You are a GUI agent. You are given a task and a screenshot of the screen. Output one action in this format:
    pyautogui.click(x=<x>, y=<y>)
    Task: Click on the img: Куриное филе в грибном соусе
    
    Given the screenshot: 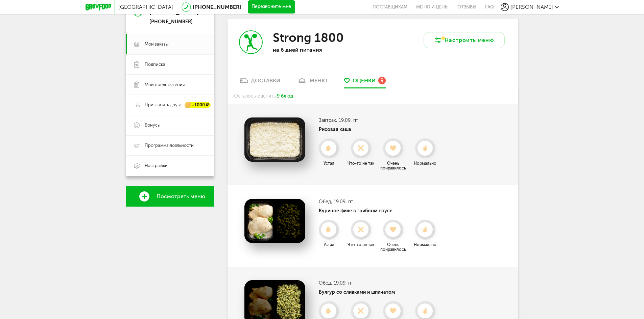 What is the action you would take?
    pyautogui.click(x=275, y=221)
    